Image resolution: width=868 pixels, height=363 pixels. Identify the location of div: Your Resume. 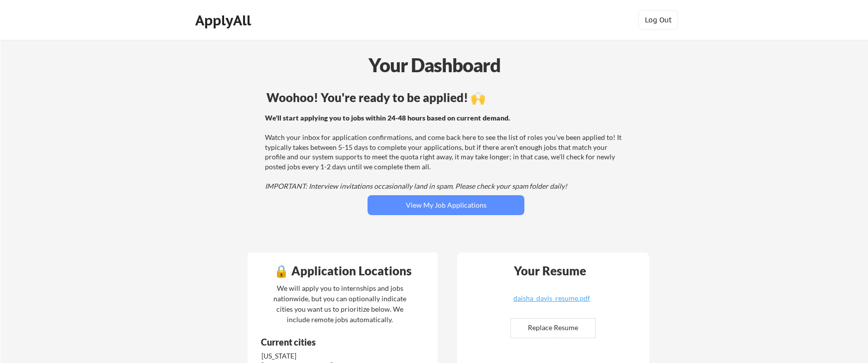
(550, 271).